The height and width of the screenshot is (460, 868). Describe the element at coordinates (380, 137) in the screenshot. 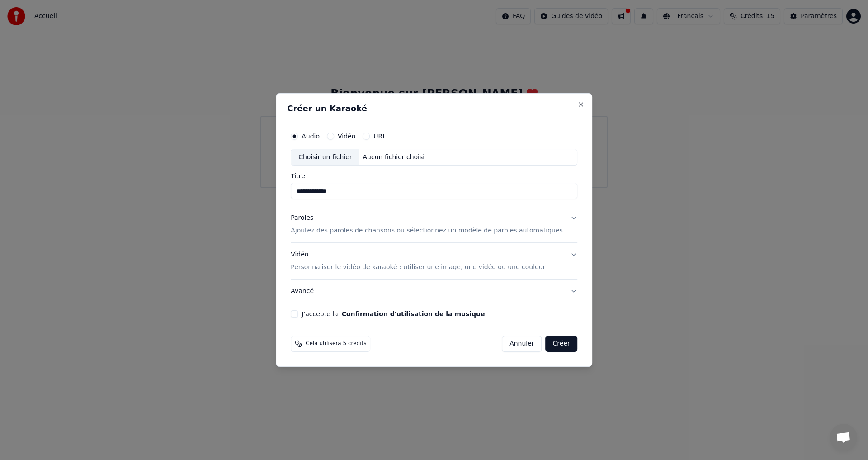

I see `label: URL` at that location.